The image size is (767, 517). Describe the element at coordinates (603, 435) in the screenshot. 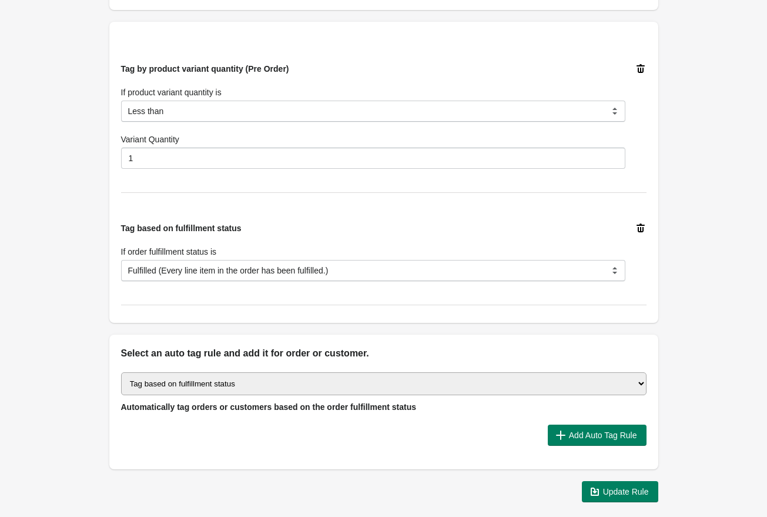

I see `span: Add Auto Tag Rule` at that location.